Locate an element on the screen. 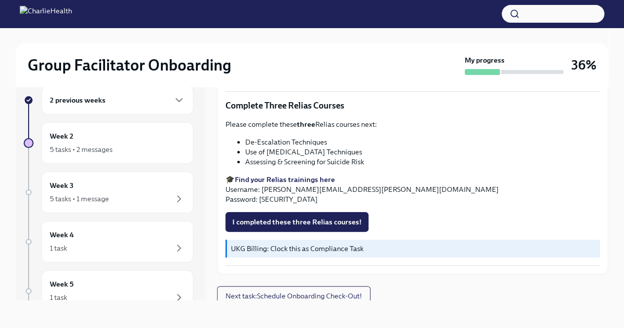 The image size is (624, 328). p: Complete Three Relias Courses is located at coordinates (412, 105).